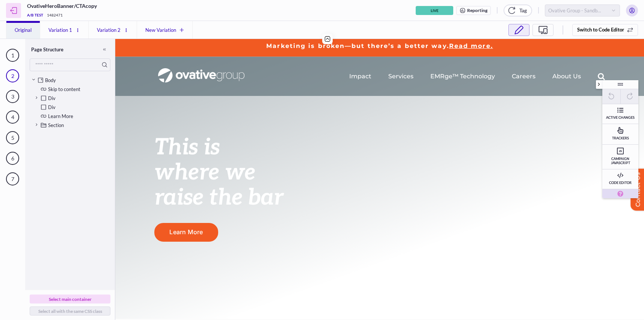 This screenshot has height=320, width=644. What do you see at coordinates (361, 39) in the screenshot?
I see `nav: Menu` at bounding box center [361, 39].